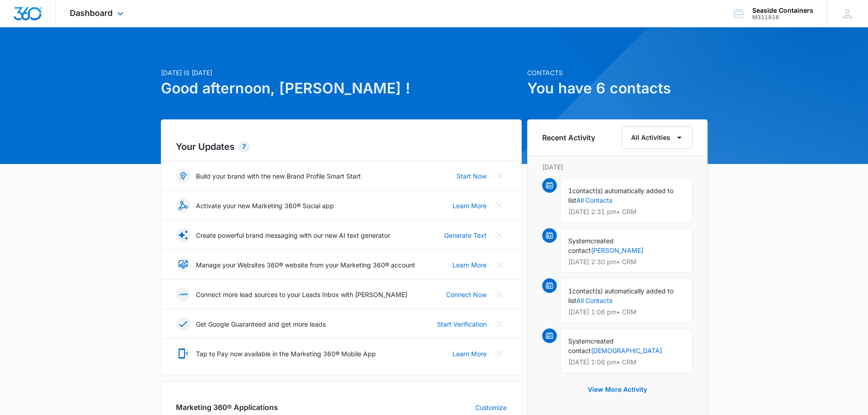 The height and width of the screenshot is (415, 868). I want to click on h2: Marketing 360® Applications, so click(227, 407).